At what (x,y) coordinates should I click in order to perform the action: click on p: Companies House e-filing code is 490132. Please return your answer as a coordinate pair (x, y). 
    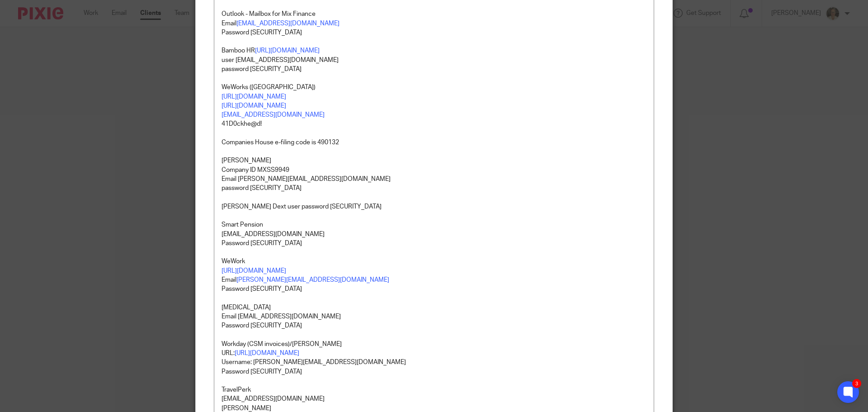
    Looking at the image, I should click on (434, 143).